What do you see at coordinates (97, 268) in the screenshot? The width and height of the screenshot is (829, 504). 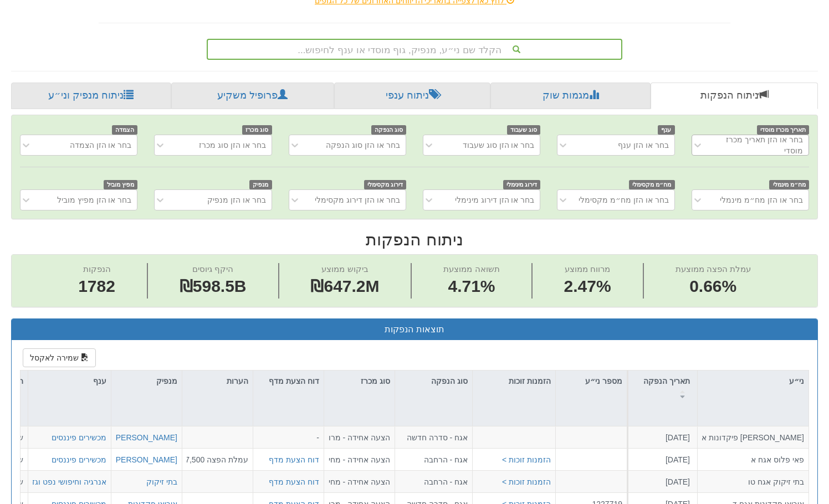 I see `span: הנפקות` at bounding box center [97, 268].